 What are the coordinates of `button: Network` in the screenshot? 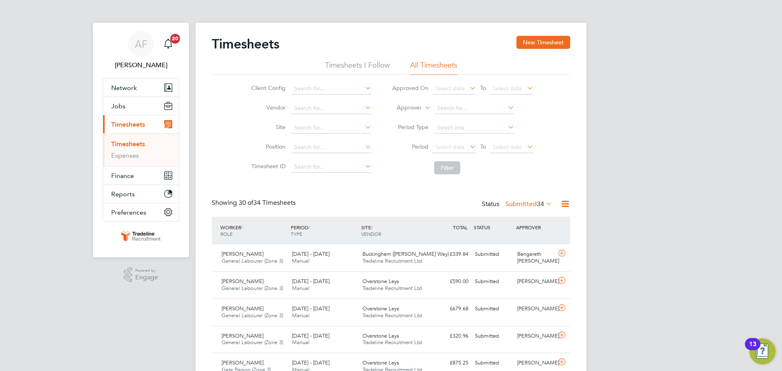 It's located at (141, 88).